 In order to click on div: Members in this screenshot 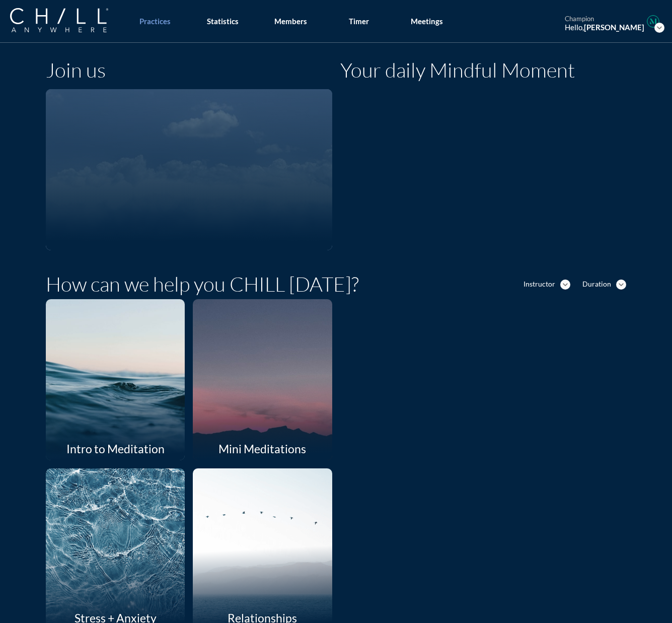, I will do `click(291, 22)`.